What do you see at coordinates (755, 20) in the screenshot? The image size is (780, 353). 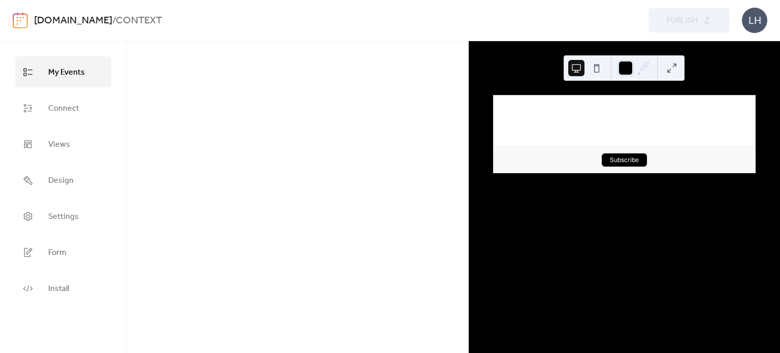 I see `div: LH` at bounding box center [755, 20].